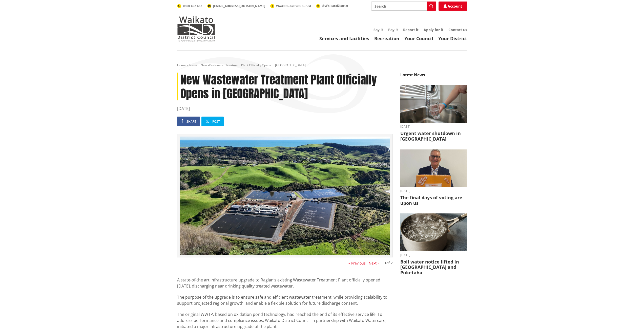 Image resolution: width=644 pixels, height=330 pixels. I want to click on a: Services and facilities, so click(344, 39).